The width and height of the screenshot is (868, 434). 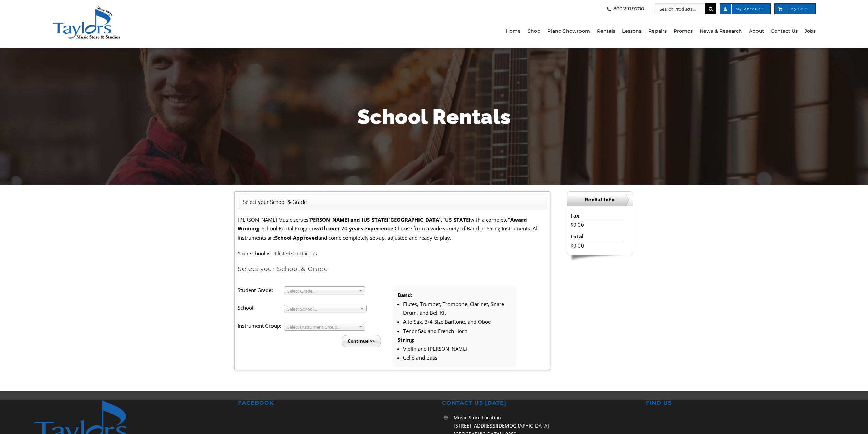 I want to click on span: Shop, so click(x=534, y=31).